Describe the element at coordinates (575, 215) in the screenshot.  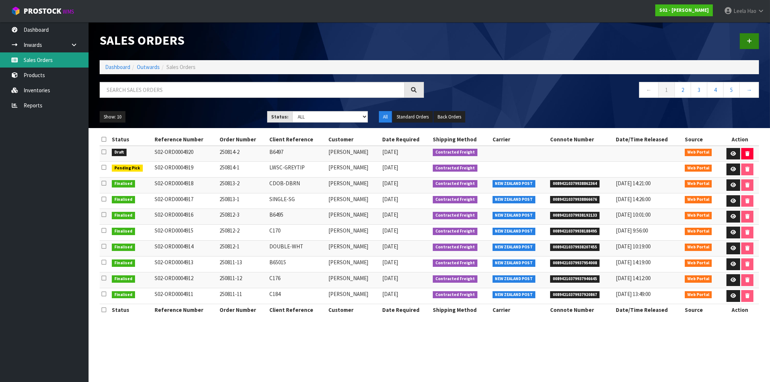
I see `span: 00894210379938192133` at that location.